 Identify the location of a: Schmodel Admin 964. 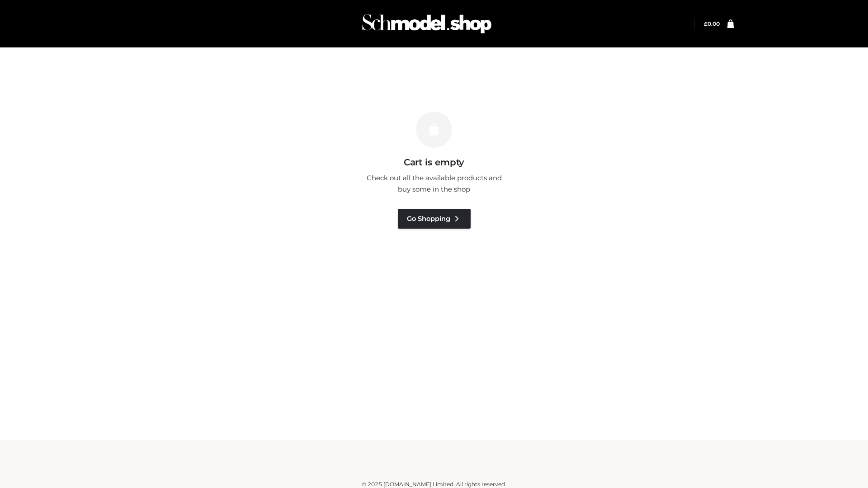
(426, 23).